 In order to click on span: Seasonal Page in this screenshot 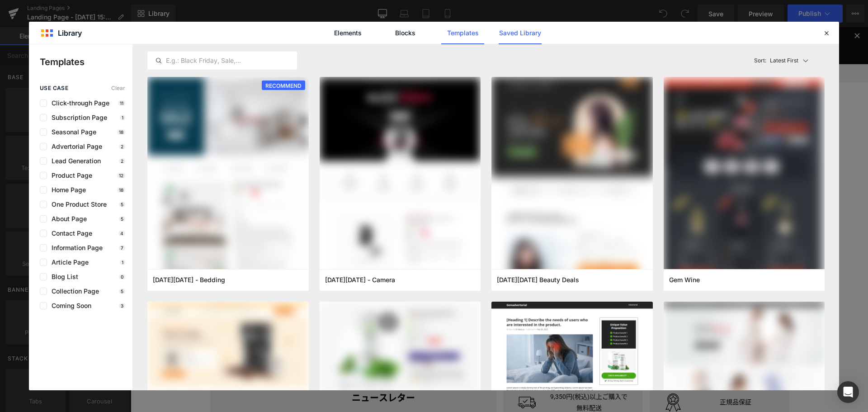, I will do `click(72, 132)`.